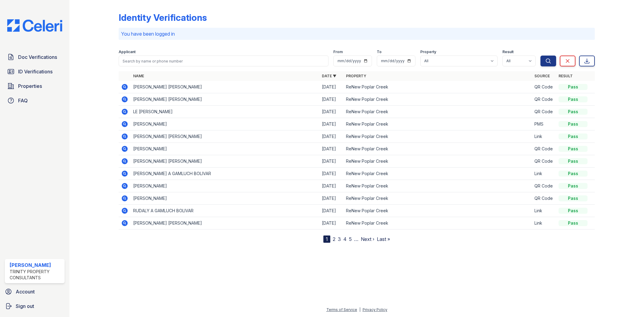 This screenshot has height=317, width=644. What do you see at coordinates (23, 101) in the screenshot?
I see `span: FAQ` at bounding box center [23, 101].